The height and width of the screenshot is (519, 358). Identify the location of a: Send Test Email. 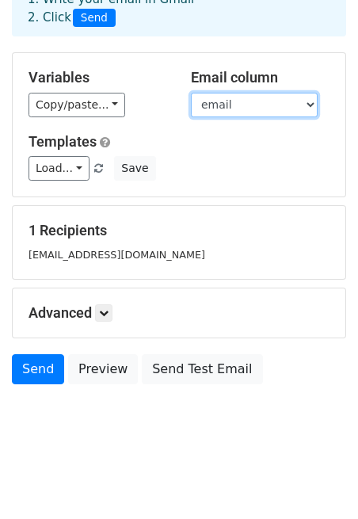
(202, 369).